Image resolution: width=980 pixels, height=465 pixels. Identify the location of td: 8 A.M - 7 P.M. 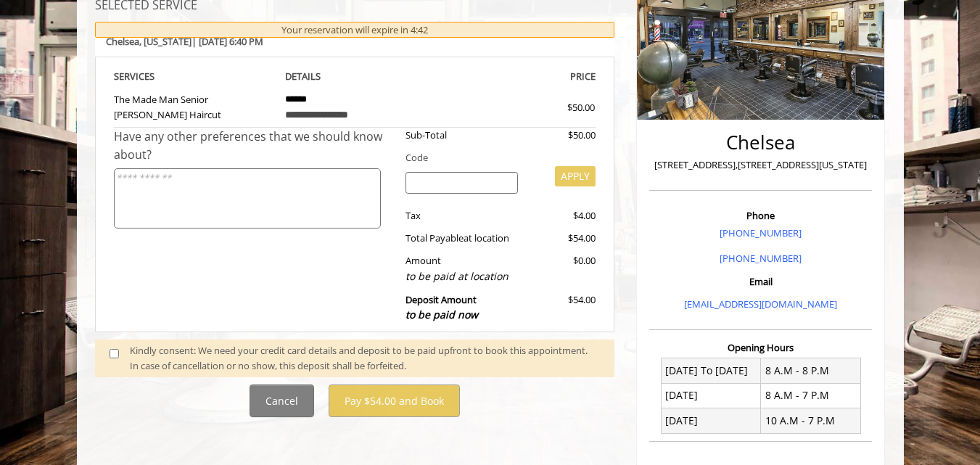
(811, 395).